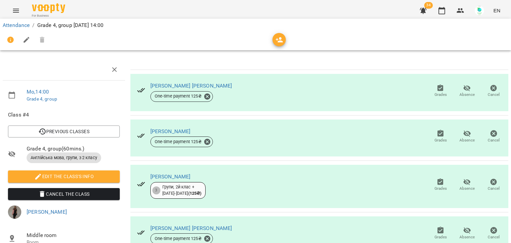  I want to click on span: Middle room, so click(73, 235).